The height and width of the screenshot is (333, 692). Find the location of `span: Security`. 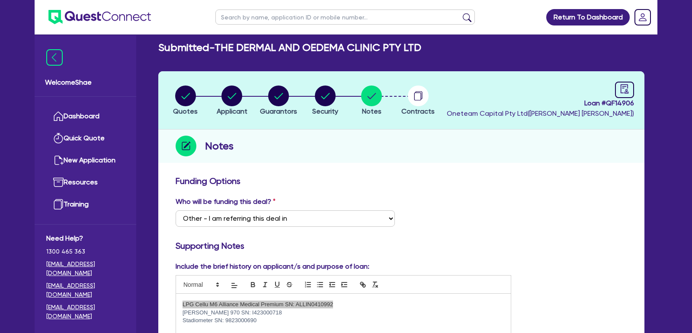

span: Security is located at coordinates (325, 111).